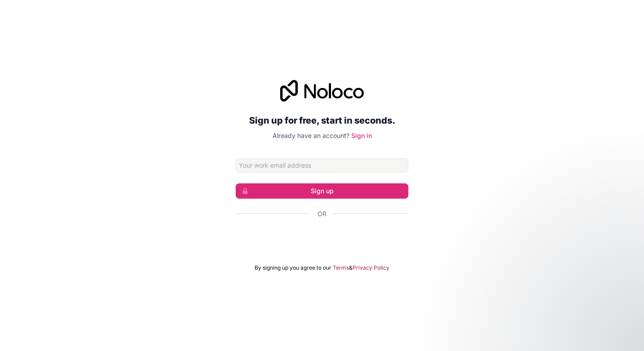 The width and height of the screenshot is (644, 351). Describe the element at coordinates (310, 135) in the screenshot. I see `span: Already have an account?` at that location.